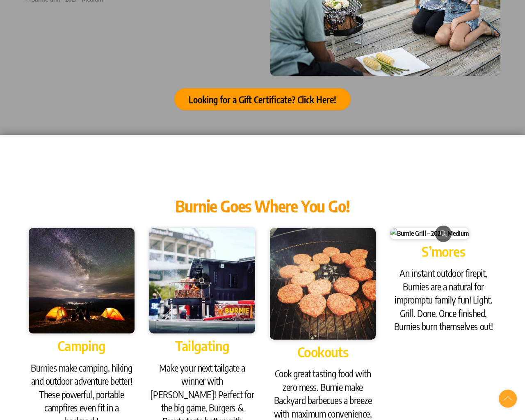  Describe the element at coordinates (202, 345) in the screenshot. I see `span: Tailgating` at that location.